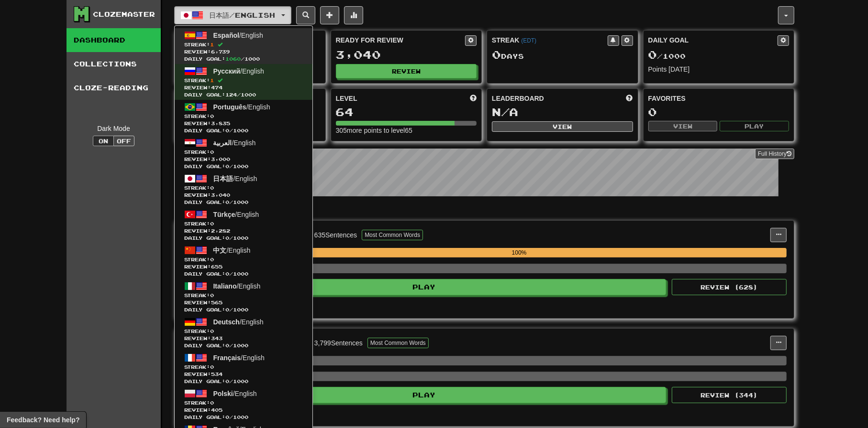 This screenshot has width=868, height=428. What do you see at coordinates (243, 124) in the screenshot?
I see `span: Review: 3,835` at bounding box center [243, 124].